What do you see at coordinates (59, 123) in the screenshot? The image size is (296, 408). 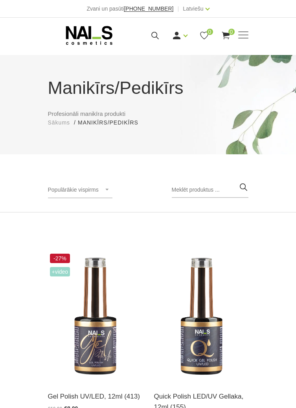 I see `span: Sākums` at bounding box center [59, 123].